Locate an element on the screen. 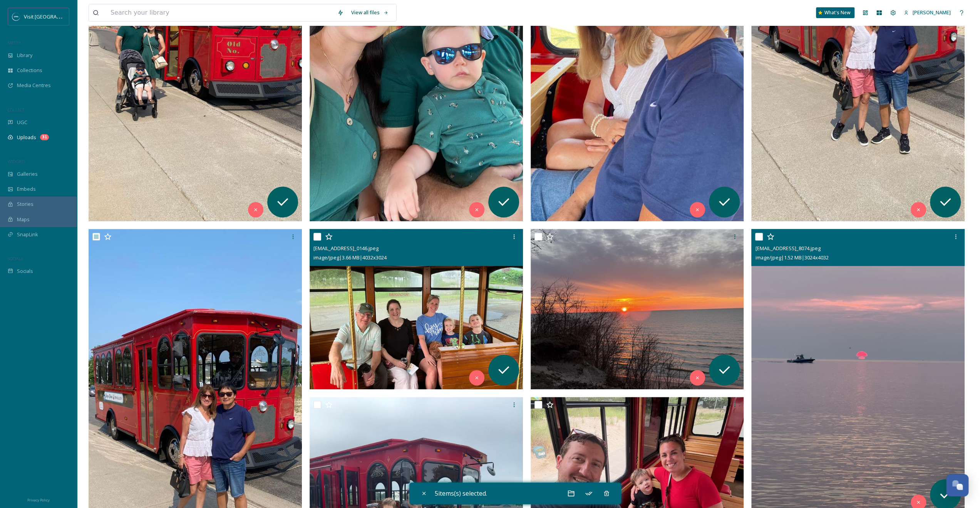  img: ext_1756034797.900646_Anneritt227@gmail.com-IMG_7036.jpeg is located at coordinates (638, 309).